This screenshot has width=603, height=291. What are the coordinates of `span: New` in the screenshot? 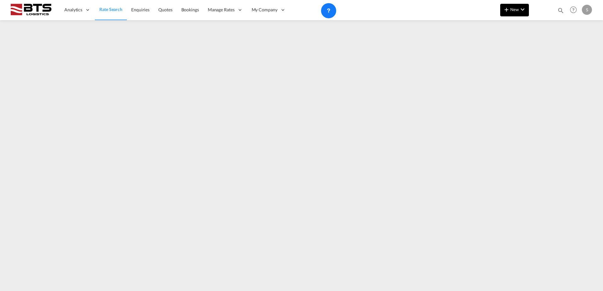 It's located at (514, 9).